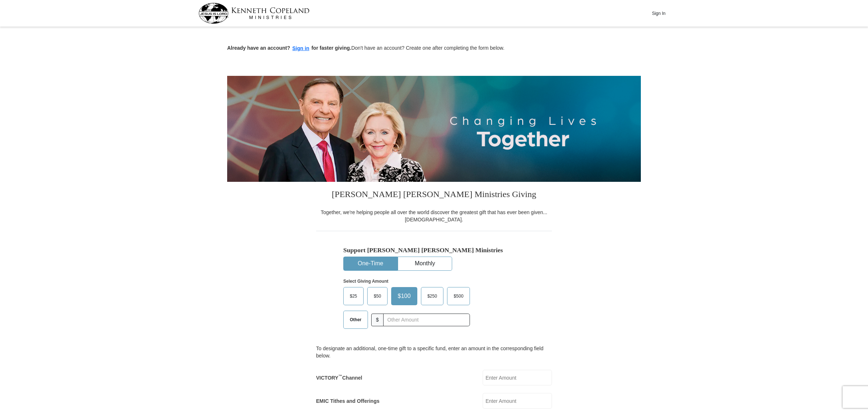  What do you see at coordinates (378, 296) in the screenshot?
I see `span: $50` at bounding box center [378, 296].